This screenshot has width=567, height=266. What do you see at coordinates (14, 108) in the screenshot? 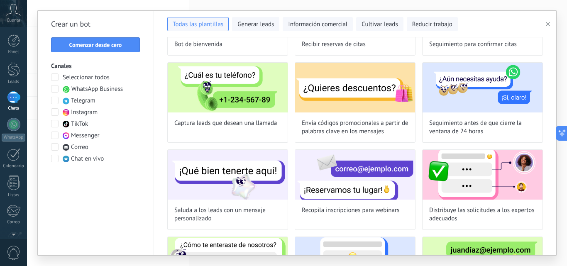
I see `div: Chats` at bounding box center [14, 108].